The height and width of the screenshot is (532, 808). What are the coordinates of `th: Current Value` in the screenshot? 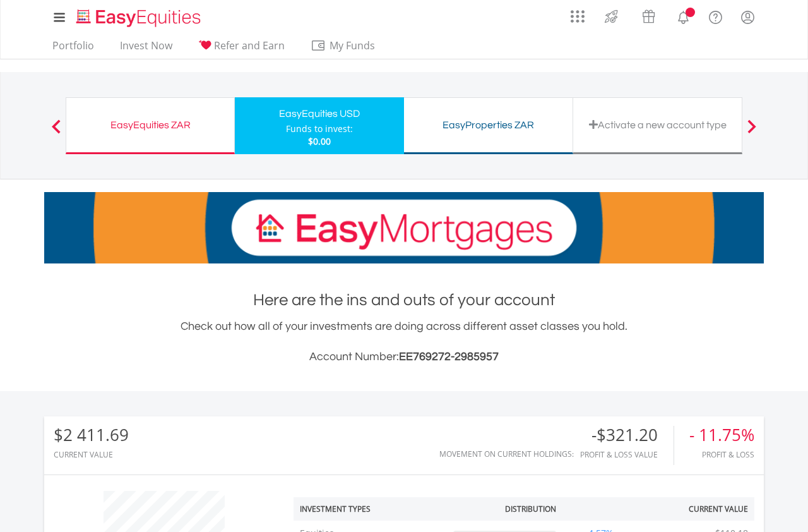 It's located at (696, 508).